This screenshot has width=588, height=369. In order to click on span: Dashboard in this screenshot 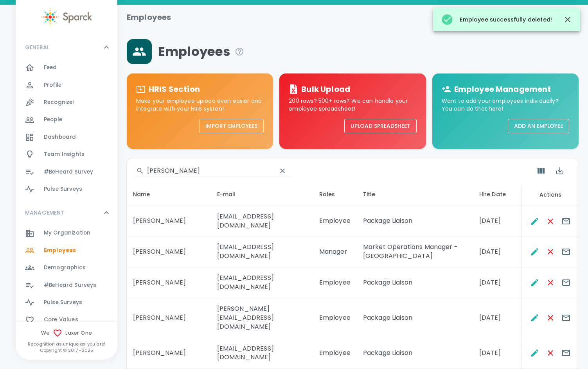, I will do `click(60, 137)`.